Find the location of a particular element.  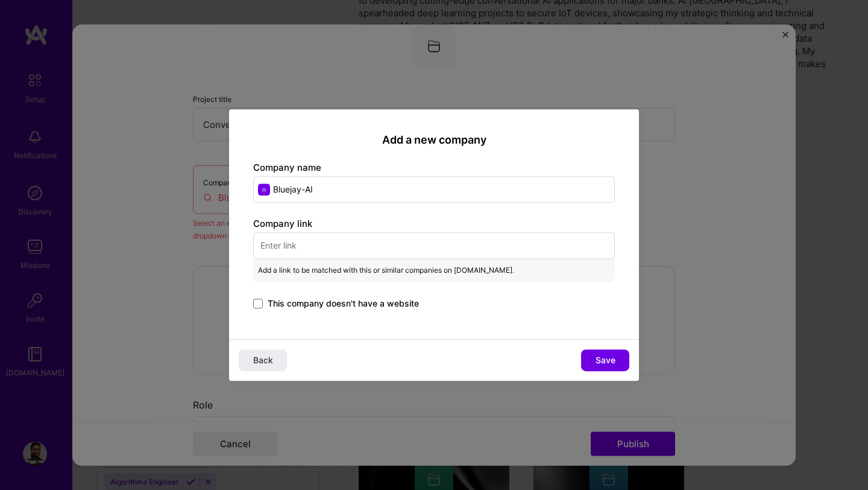

span: Back is located at coordinates (263, 360).